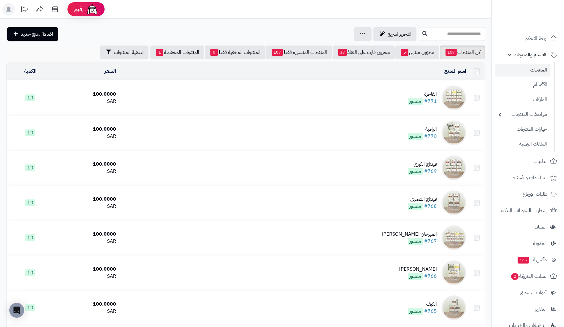  Describe the element at coordinates (540, 227) in the screenshot. I see `span: العملاء` at that location.